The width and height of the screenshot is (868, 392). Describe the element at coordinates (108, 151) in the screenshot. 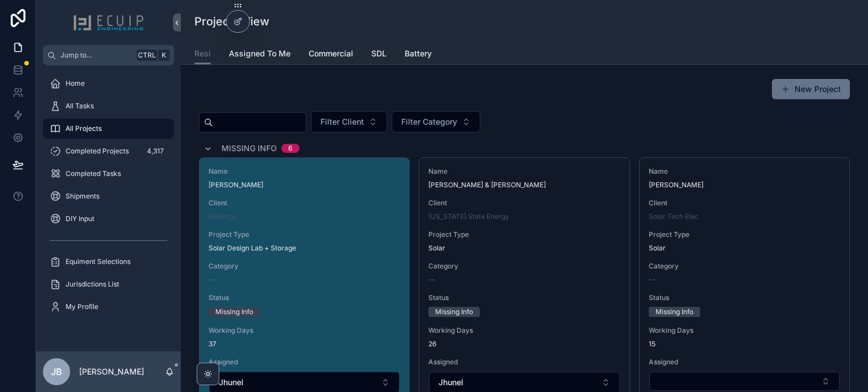

I see `a: Completed Projects4,317` at that location.